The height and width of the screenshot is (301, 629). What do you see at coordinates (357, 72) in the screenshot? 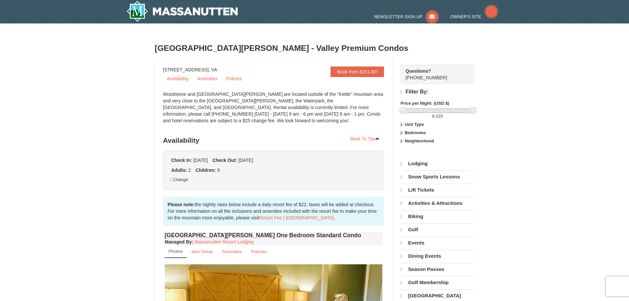
I see `a: Book from $151.00!` at bounding box center [357, 72].